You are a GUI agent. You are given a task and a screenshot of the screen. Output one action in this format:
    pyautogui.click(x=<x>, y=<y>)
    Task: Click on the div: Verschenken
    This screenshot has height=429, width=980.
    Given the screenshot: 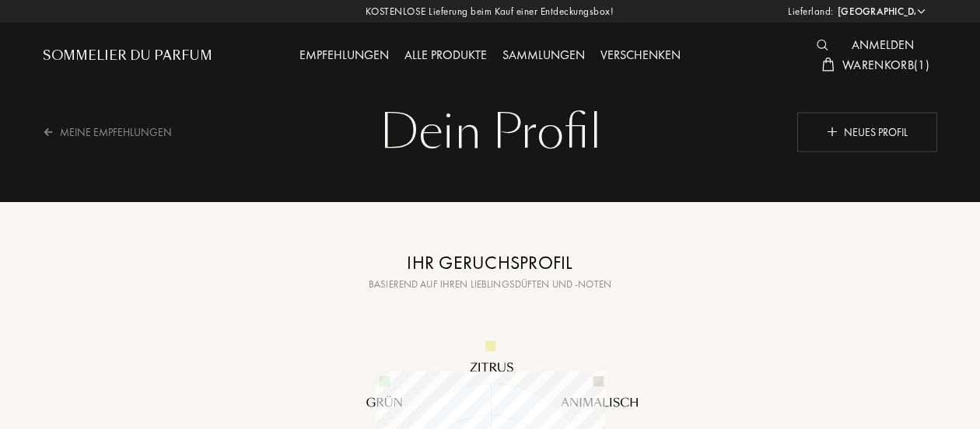 What is the action you would take?
    pyautogui.click(x=640, y=56)
    